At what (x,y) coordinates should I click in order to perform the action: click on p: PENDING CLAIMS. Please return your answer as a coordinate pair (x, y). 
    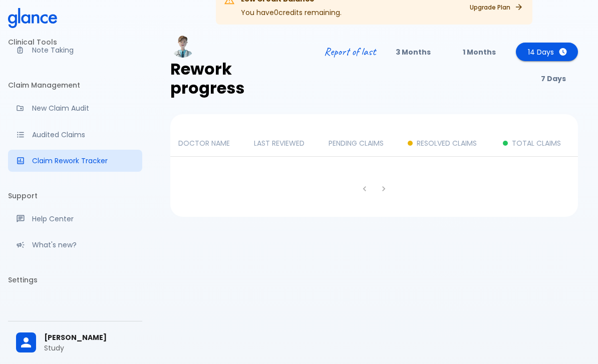
    Looking at the image, I should click on (360, 143).